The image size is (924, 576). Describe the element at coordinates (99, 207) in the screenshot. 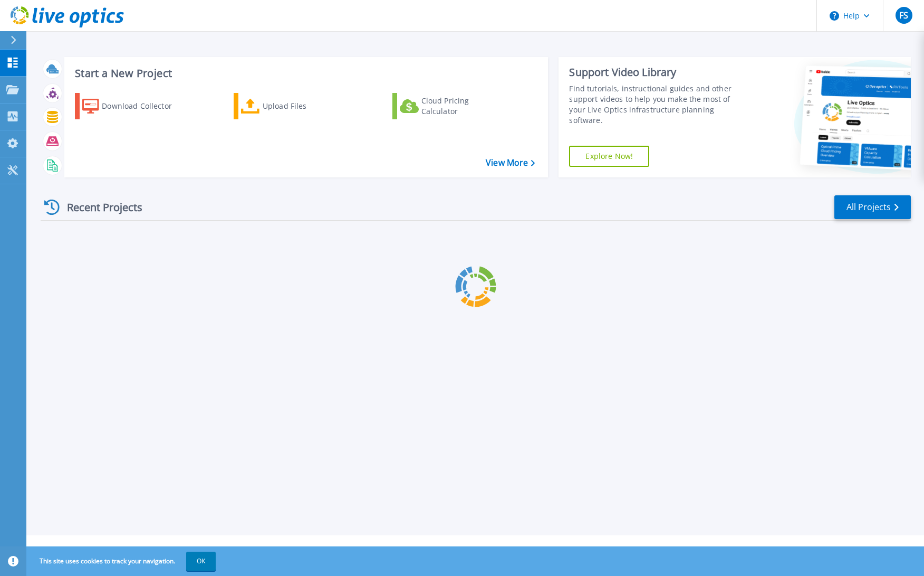

I see `div: Recent Projects` at that location.